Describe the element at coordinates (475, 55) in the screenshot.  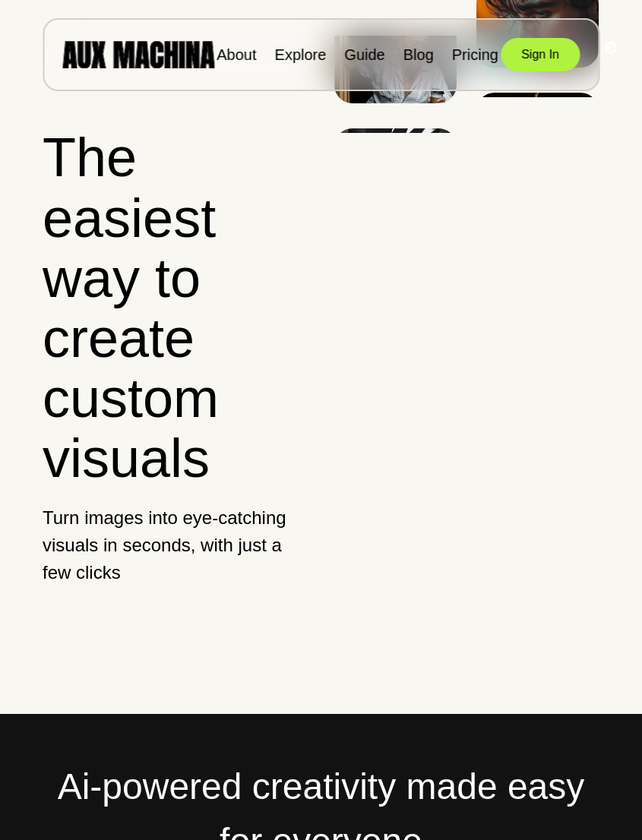
I see `a: Pricing` at that location.